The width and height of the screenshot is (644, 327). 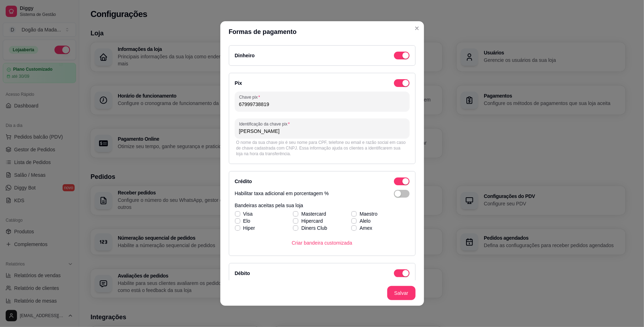 What do you see at coordinates (322, 206) in the screenshot?
I see `p: Bandeiras aceitas pela sua loja` at bounding box center [322, 206].